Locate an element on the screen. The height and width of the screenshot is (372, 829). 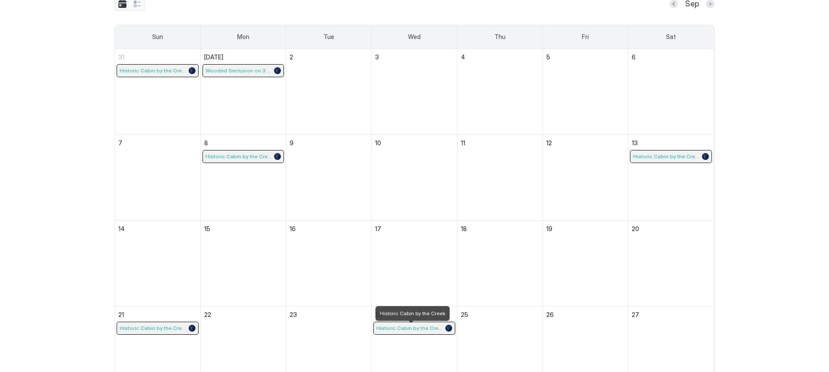
span: 19 is located at coordinates (549, 228).